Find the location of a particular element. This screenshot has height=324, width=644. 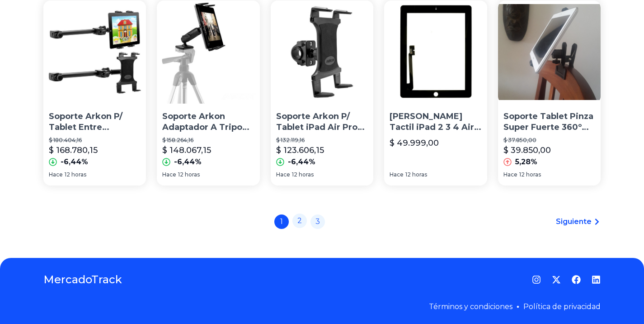

h1: MercadoTrack is located at coordinates (82, 280).